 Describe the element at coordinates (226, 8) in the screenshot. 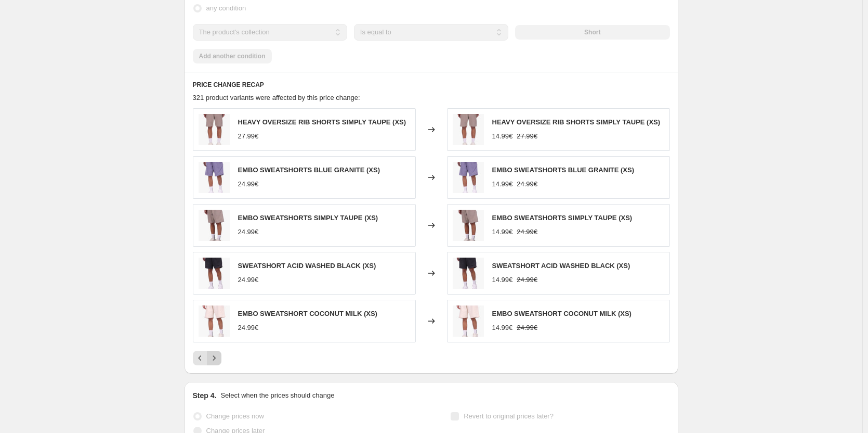

I see `span: any condition` at that location.